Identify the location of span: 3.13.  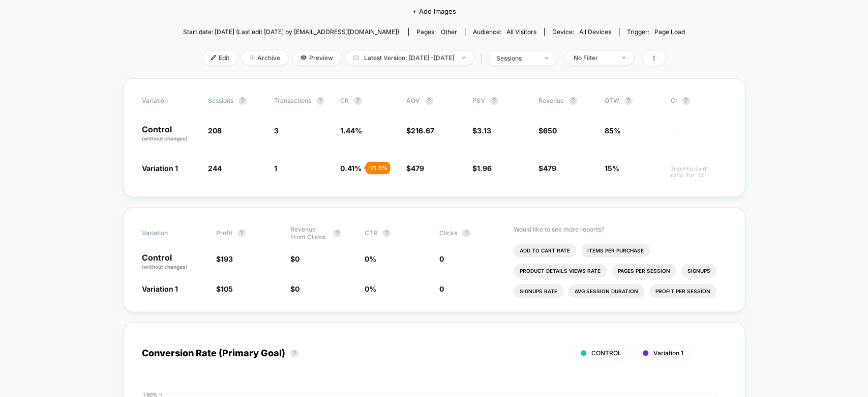
(484, 130).